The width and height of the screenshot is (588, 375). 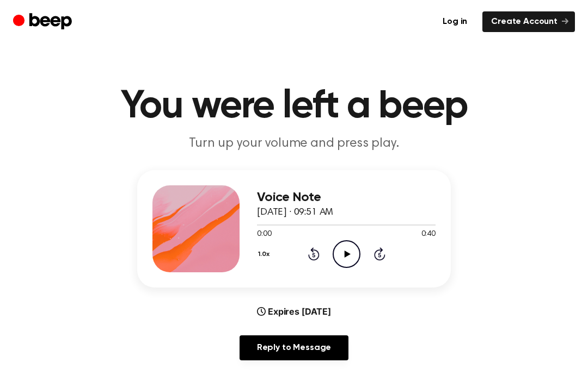 What do you see at coordinates (294, 348) in the screenshot?
I see `a: Reply to Message` at bounding box center [294, 348].